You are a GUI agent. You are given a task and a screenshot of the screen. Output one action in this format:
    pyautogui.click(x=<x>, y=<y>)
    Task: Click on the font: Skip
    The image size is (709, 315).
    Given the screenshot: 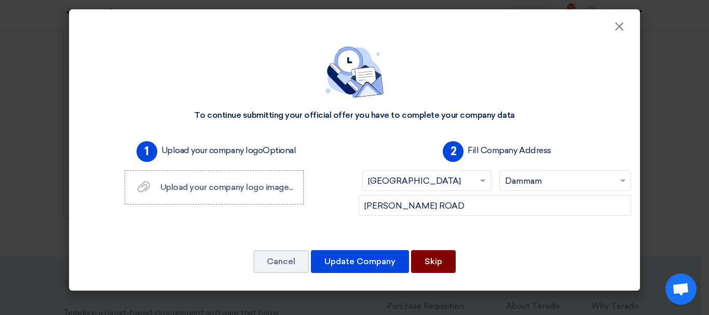 What is the action you would take?
    pyautogui.click(x=433, y=261)
    